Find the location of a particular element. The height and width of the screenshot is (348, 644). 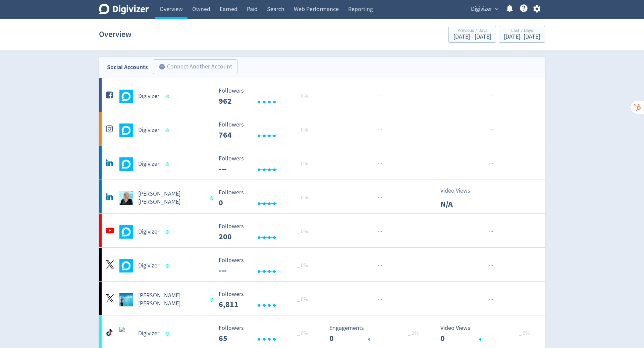

button: Connect Another Account is located at coordinates (195, 67).